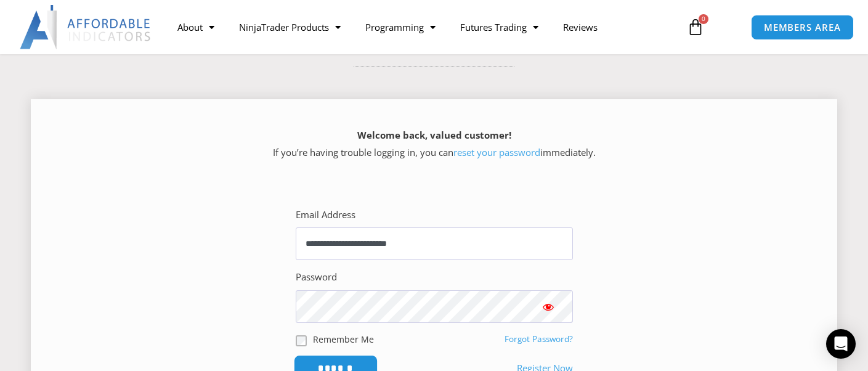 Image resolution: width=868 pixels, height=371 pixels. Describe the element at coordinates (499, 27) in the screenshot. I see `a: Futures Trading` at that location.